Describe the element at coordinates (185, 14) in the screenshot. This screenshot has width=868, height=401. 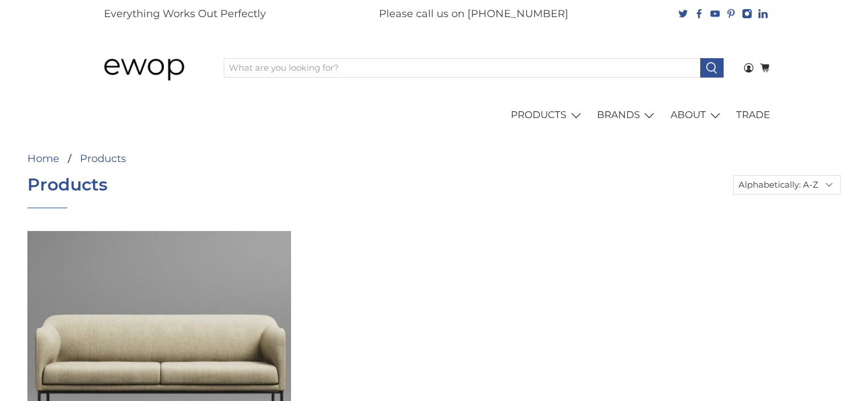
I see `p: Everything Works Out Perfectly` at that location.